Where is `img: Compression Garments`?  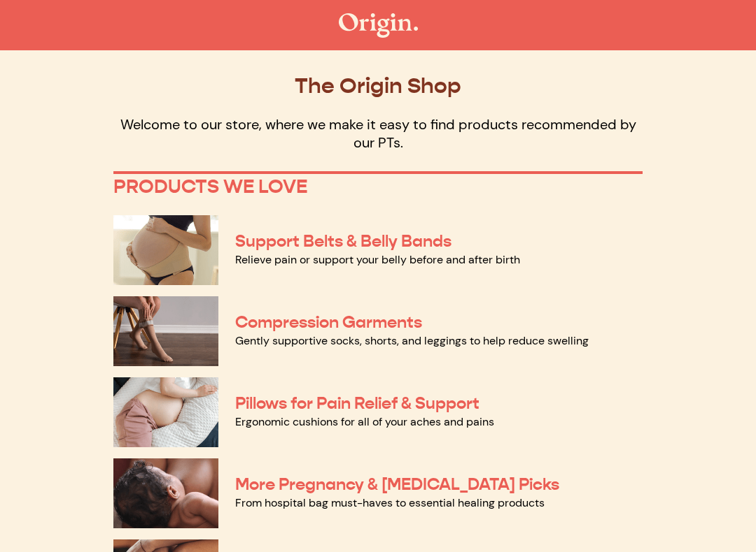 img: Compression Garments is located at coordinates (166, 332).